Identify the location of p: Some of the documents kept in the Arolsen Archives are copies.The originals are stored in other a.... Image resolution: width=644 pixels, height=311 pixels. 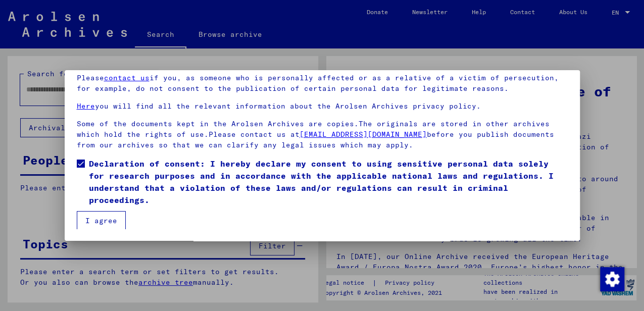
(322, 134).